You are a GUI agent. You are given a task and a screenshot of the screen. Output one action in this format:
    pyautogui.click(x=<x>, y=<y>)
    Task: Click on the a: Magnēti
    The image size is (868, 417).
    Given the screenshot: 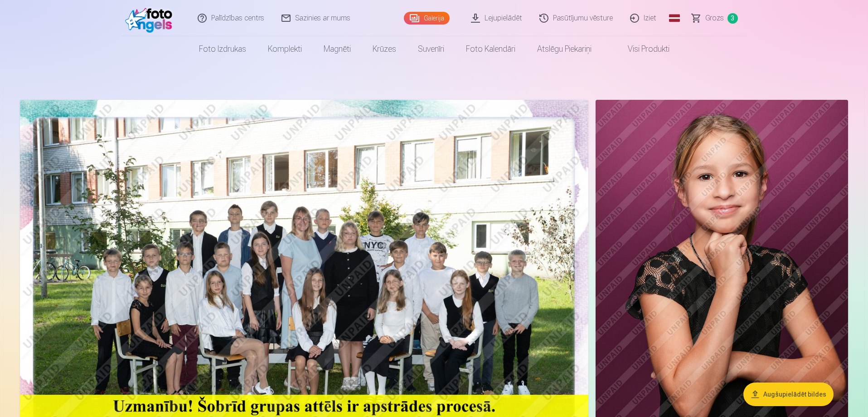 What is the action you would take?
    pyautogui.click(x=337, y=49)
    